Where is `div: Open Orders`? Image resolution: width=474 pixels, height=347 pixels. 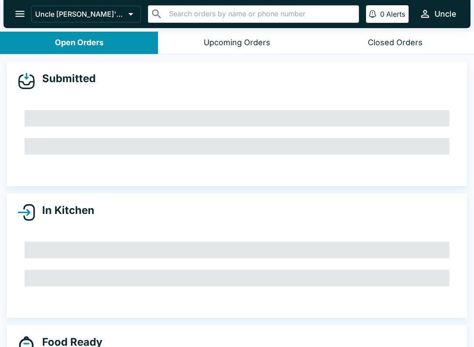 div: Open Orders is located at coordinates (79, 43).